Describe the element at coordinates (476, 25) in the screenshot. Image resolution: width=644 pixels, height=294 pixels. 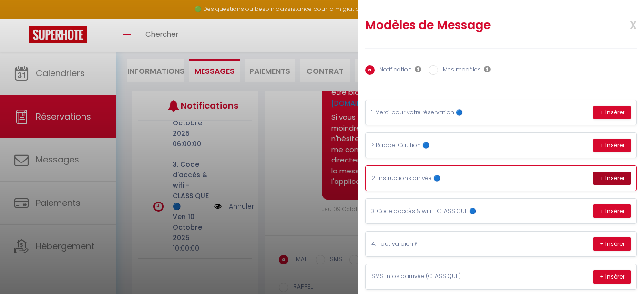
I see `h2: Modèles de Message` at that location.